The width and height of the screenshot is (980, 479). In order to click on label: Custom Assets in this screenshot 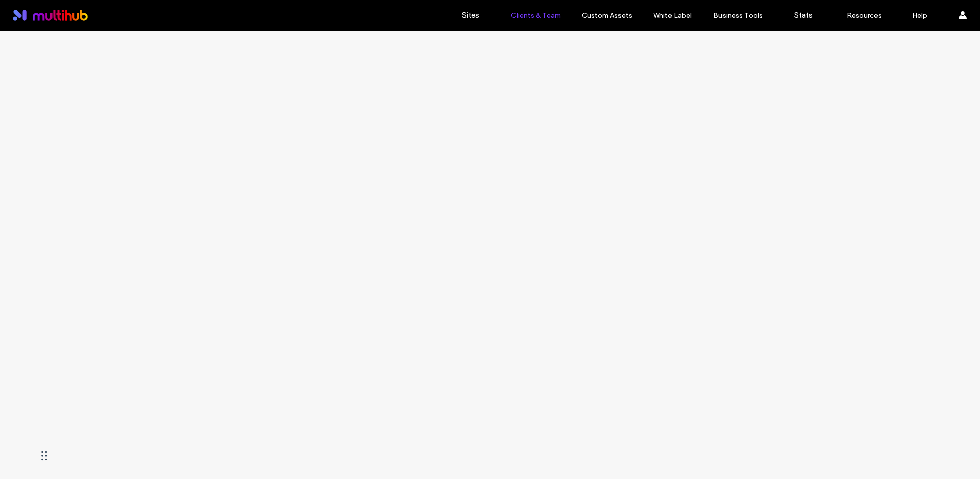, I will do `click(607, 15)`.